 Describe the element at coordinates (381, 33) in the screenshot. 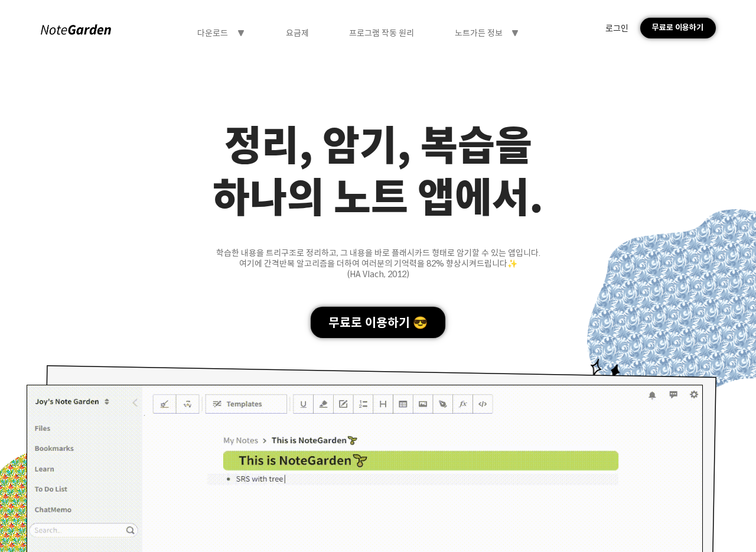

I see `div: 프로그램 작동 원리` at that location.